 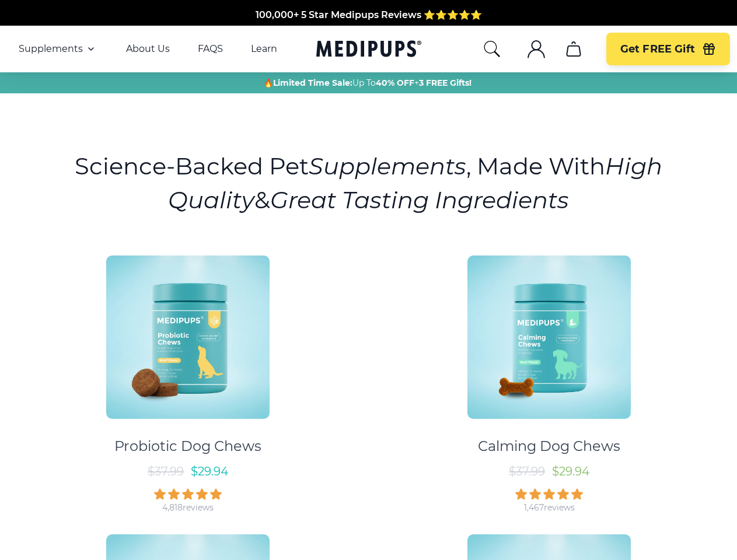 What do you see at coordinates (210, 49) in the screenshot?
I see `a: FAQS` at bounding box center [210, 49].